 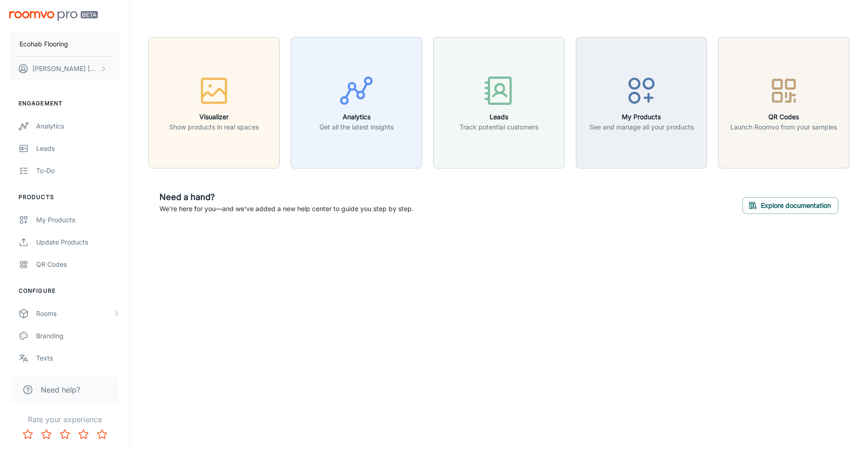 I want to click on button: LeadsTrack potential customers, so click(x=498, y=103).